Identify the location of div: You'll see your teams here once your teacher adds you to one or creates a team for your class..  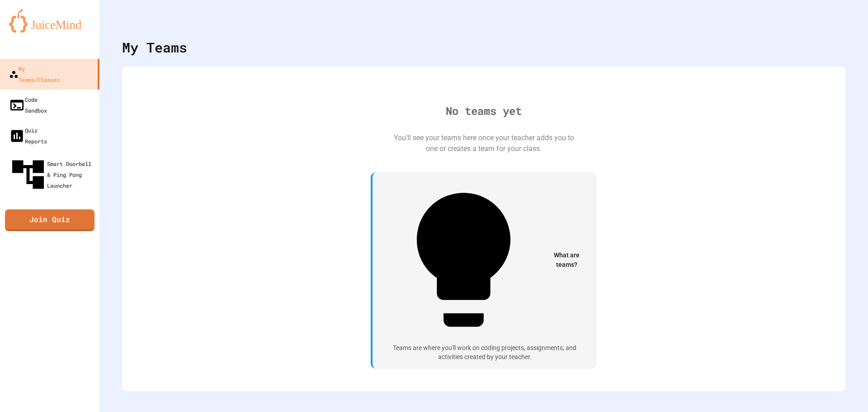
(484, 143).